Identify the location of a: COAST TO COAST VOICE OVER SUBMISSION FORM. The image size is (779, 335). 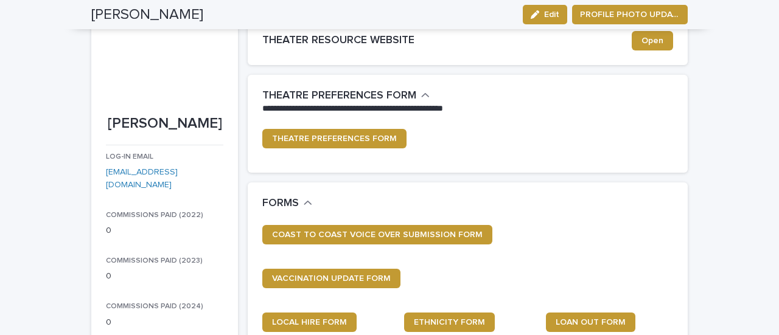
(377, 235).